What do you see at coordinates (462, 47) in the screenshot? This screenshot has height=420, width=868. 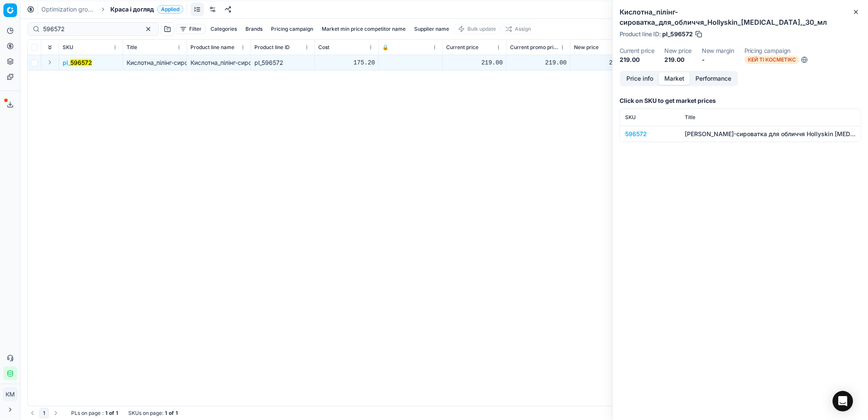 I see `span: Current price` at bounding box center [462, 47].